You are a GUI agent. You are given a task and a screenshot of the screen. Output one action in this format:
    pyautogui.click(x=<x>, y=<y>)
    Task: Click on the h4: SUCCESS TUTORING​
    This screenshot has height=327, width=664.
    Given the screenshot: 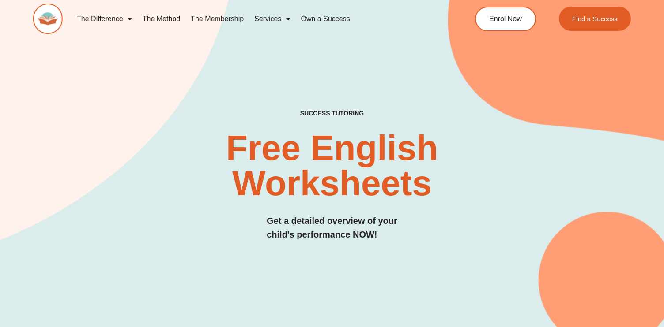 What is the action you would take?
    pyautogui.click(x=332, y=113)
    